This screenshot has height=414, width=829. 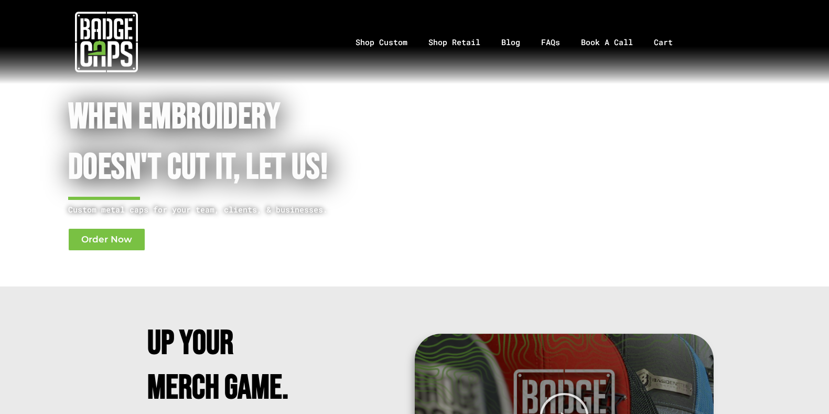 I want to click on a: Shop Retail, so click(x=454, y=42).